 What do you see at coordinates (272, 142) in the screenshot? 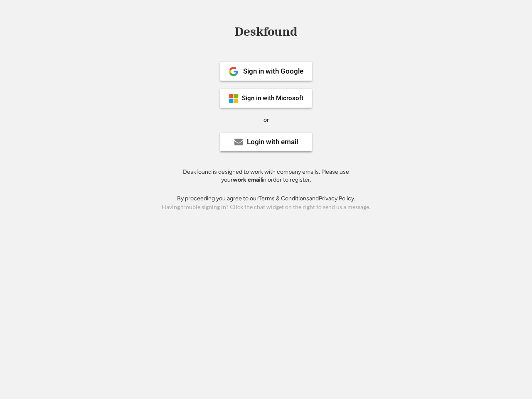
I see `div: Login with email` at bounding box center [272, 142].